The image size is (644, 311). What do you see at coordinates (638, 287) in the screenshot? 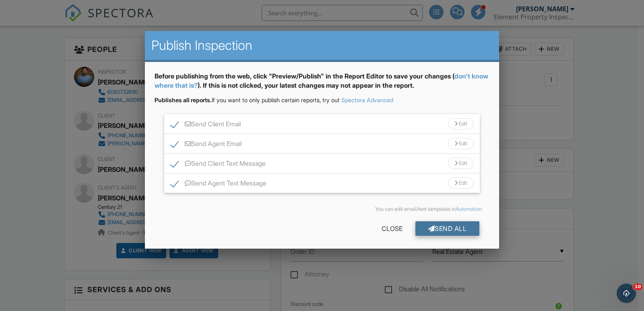
I see `span: 10` at bounding box center [638, 287].